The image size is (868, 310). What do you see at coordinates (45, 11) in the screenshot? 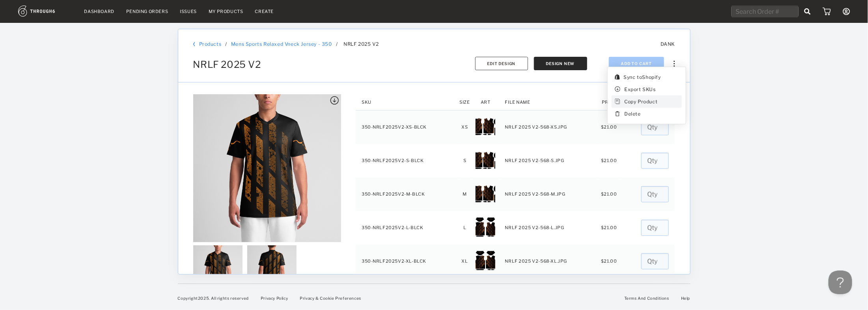
I see `img: logo.1c10ca64.svg` at bounding box center [45, 11].